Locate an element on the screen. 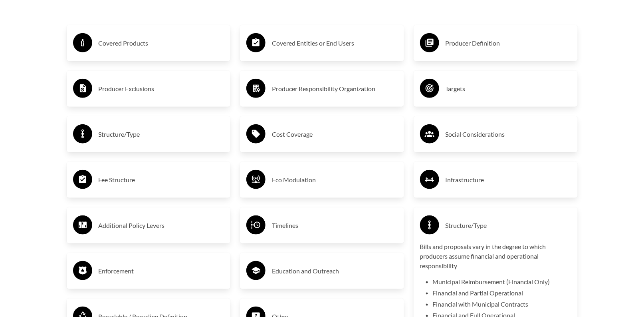 The image size is (644, 317). h3: Timelines is located at coordinates (334, 225).